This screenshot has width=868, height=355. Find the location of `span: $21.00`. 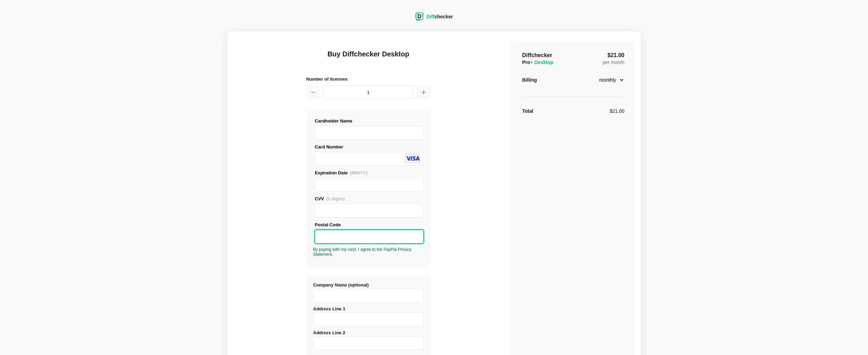

span: $21.00 is located at coordinates (616, 56).